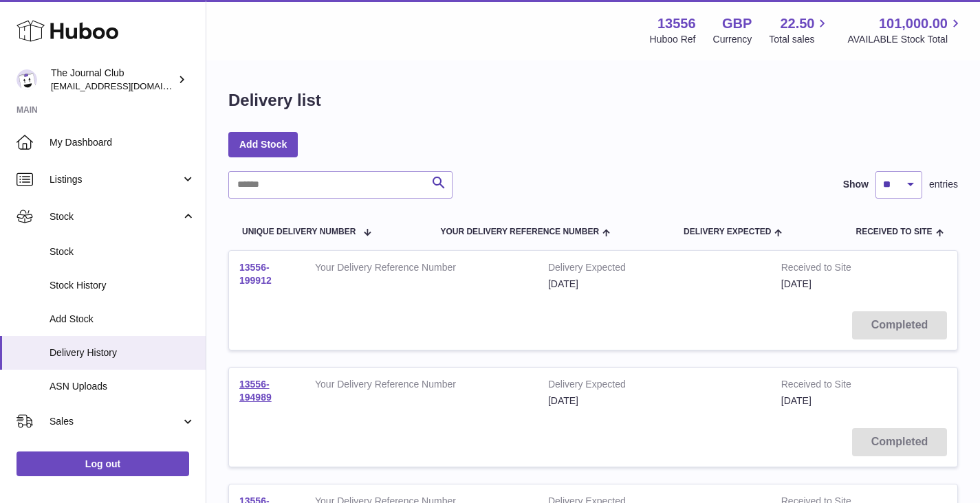  I want to click on span: Add Stock, so click(122, 319).